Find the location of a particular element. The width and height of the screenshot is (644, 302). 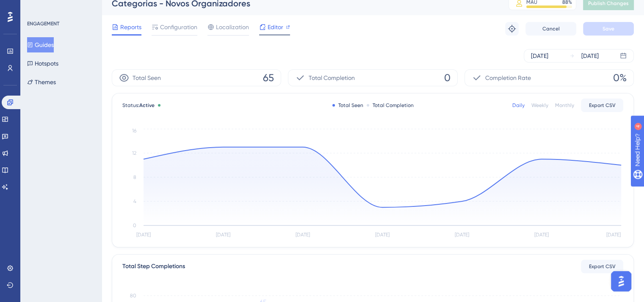

span: 0 is located at coordinates (447, 78).